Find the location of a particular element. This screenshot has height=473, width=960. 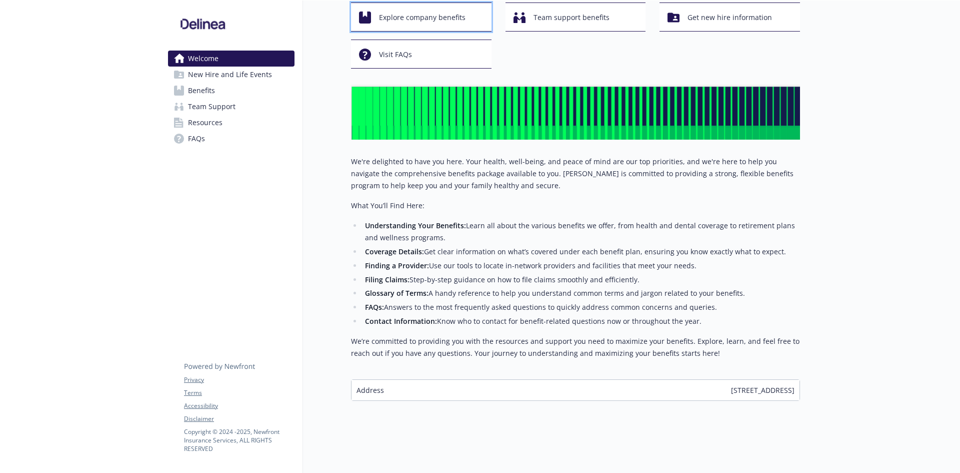

a: Disclaimer is located at coordinates (239, 419).